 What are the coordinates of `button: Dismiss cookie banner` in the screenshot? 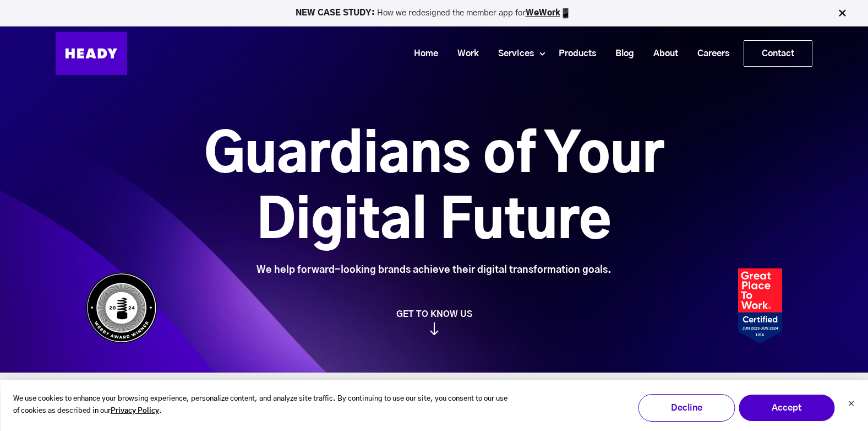 It's located at (851, 404).